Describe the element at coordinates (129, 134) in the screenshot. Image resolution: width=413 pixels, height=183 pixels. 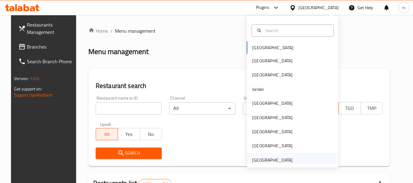
I see `button: Yes` at that location.